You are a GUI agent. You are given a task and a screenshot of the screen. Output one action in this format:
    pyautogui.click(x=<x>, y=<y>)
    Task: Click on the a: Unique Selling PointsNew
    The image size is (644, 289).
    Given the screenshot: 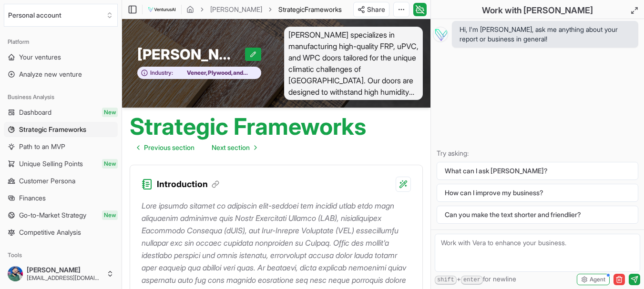 What is the action you would take?
    pyautogui.click(x=61, y=164)
    